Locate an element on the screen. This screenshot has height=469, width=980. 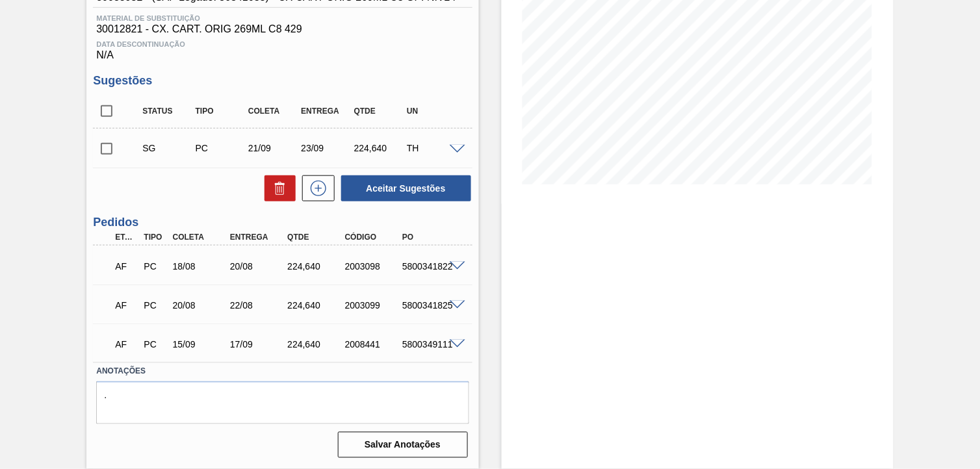
div: 5800349111 is located at coordinates (430, 344).